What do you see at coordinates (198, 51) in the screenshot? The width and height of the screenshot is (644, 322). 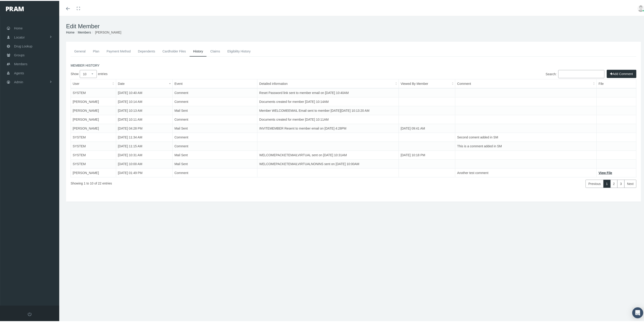 I see `a: History` at bounding box center [198, 51].